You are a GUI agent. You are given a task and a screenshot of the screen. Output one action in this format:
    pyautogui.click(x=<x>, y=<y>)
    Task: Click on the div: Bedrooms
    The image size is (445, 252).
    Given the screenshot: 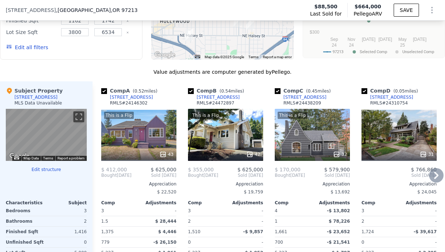 What is the action you would take?
    pyautogui.click(x=25, y=211)
    